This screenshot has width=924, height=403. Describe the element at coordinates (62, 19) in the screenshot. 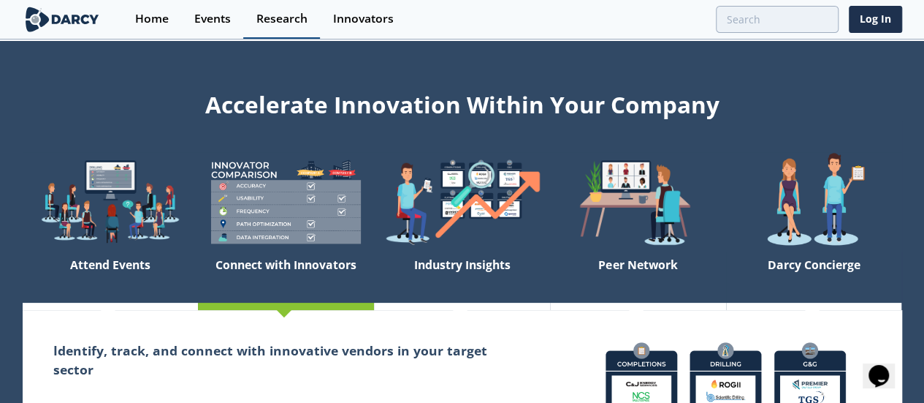

I see `img: logo-wide.svg` at that location.